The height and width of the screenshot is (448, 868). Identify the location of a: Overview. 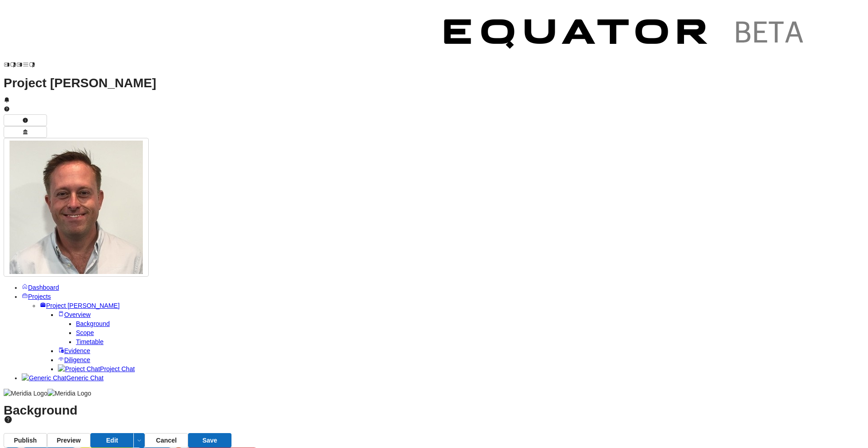
(74, 314).